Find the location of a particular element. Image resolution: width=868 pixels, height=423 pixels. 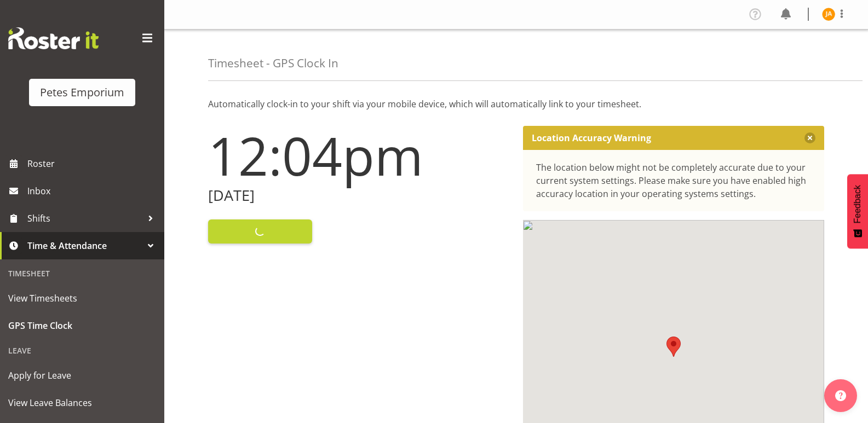

h4: Timesheet - GPS Clock In is located at coordinates (273, 63).